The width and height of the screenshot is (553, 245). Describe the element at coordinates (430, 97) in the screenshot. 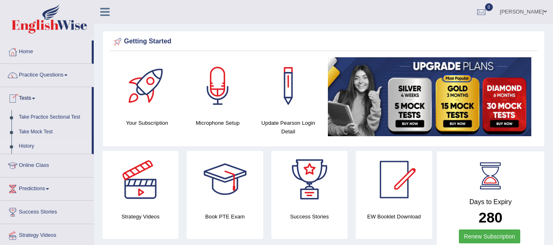

I see `img: small5.jpg` at that location.